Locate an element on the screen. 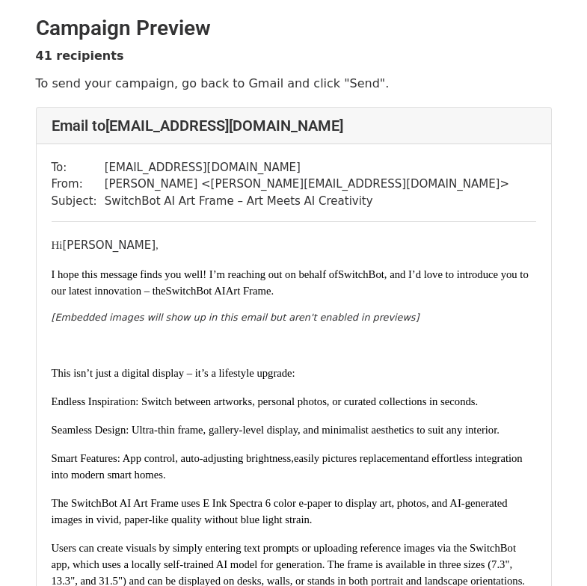 The image size is (587, 586). span: SwitchBot is located at coordinates (361, 274).